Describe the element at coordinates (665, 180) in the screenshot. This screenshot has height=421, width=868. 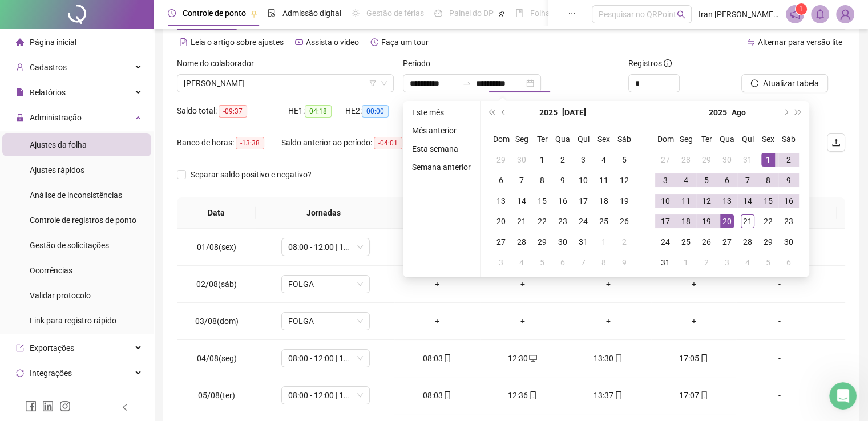
I see `td: 2025-08-03` at that location.